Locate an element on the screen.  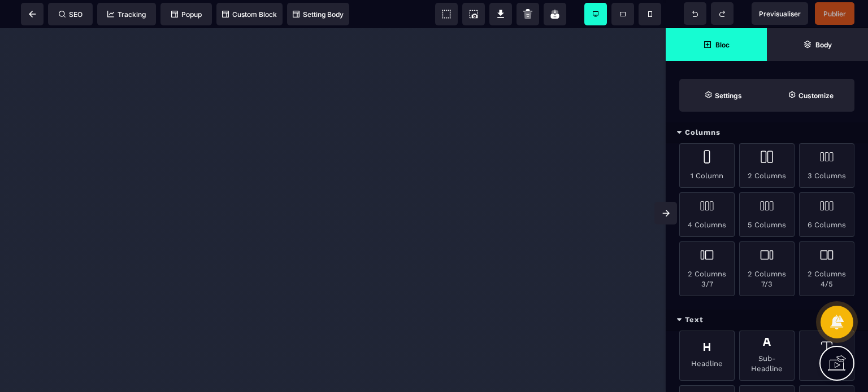
span: Popup is located at coordinates (187, 14).